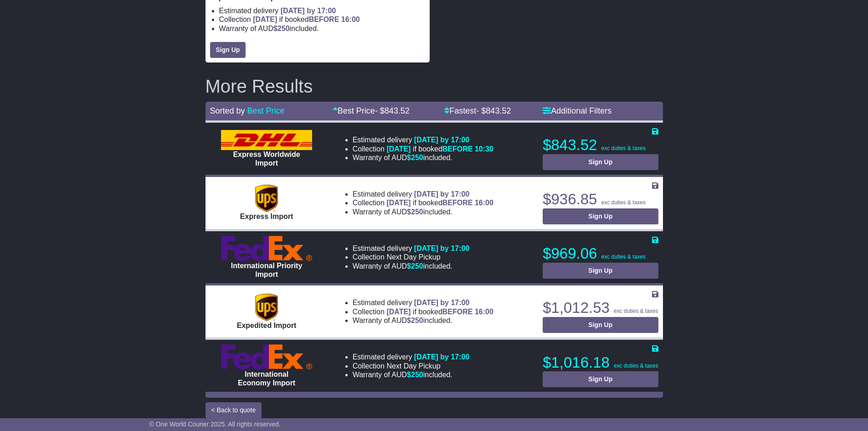  I want to click on p: $1,016.18, so click(600, 362).